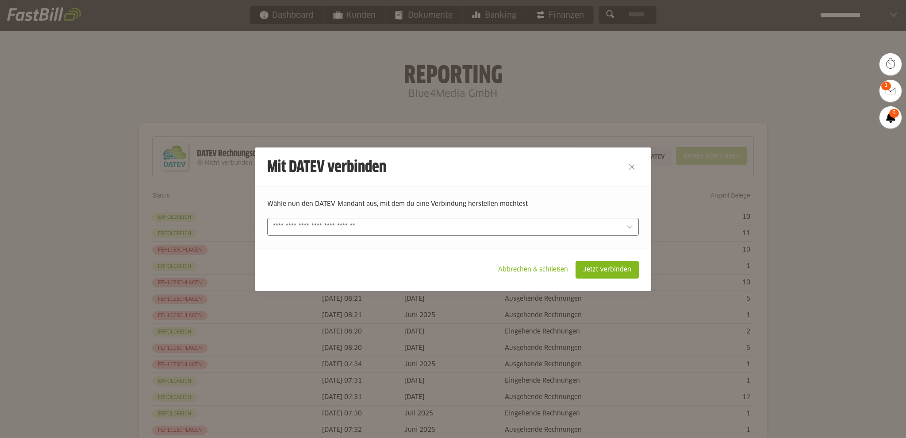  Describe the element at coordinates (886, 86) in the screenshot. I see `span: 1` at that location.